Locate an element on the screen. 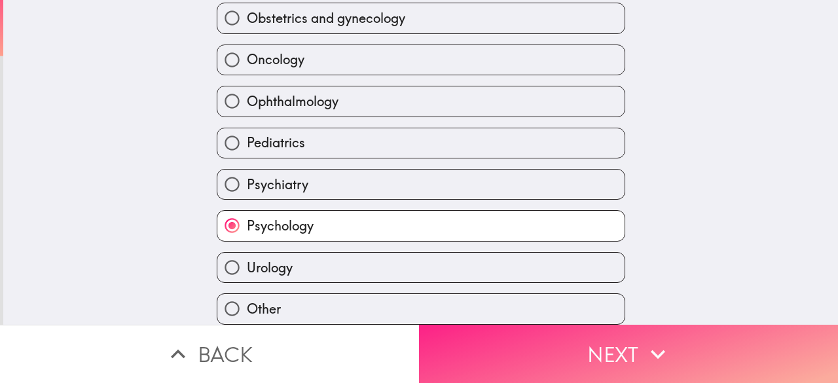 The height and width of the screenshot is (383, 838). button: Ophthalmology is located at coordinates (421, 101).